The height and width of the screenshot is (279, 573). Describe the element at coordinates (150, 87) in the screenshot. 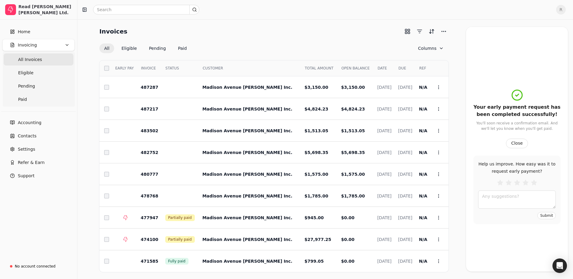

I see `span: 487287` at that location.